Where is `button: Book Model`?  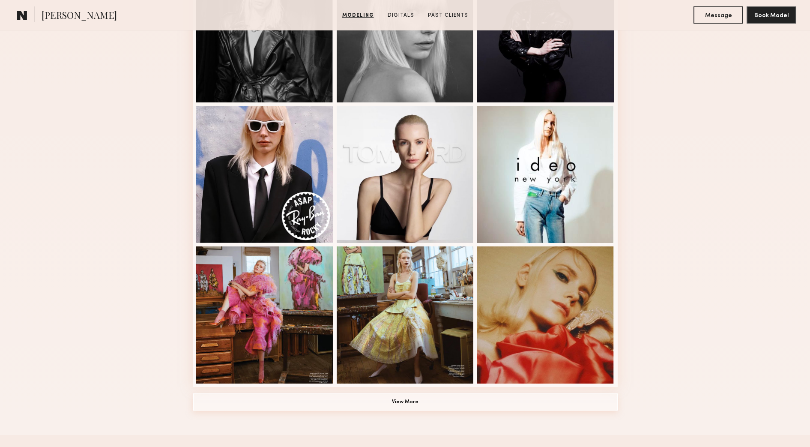
button: Book Model is located at coordinates (771, 15).